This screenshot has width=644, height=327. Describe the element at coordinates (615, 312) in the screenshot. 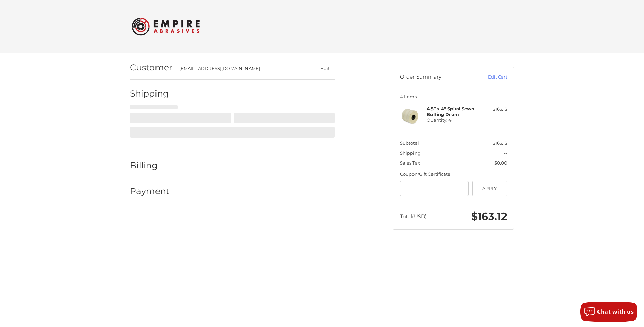

I see `span: Chat with us` at that location.